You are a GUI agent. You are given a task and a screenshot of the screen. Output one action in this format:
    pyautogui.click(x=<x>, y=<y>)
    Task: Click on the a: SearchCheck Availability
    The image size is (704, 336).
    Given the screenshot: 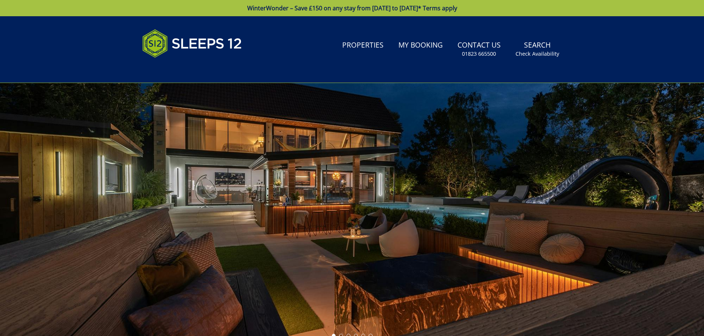 What is the action you would take?
    pyautogui.click(x=537, y=49)
    